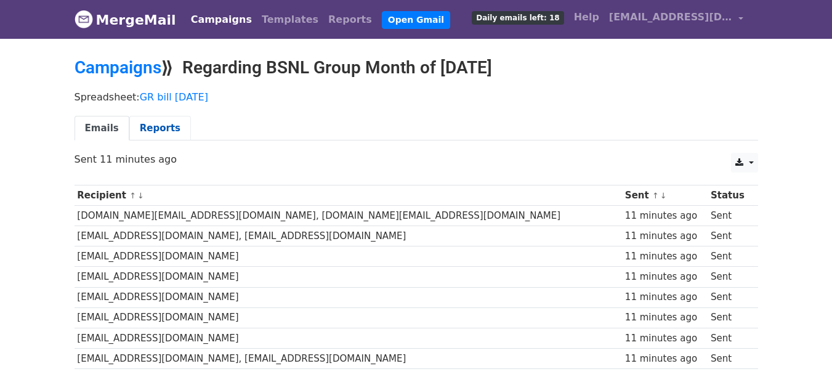  Describe the element at coordinates (84, 19) in the screenshot. I see `img: MergeMail logo` at that location.